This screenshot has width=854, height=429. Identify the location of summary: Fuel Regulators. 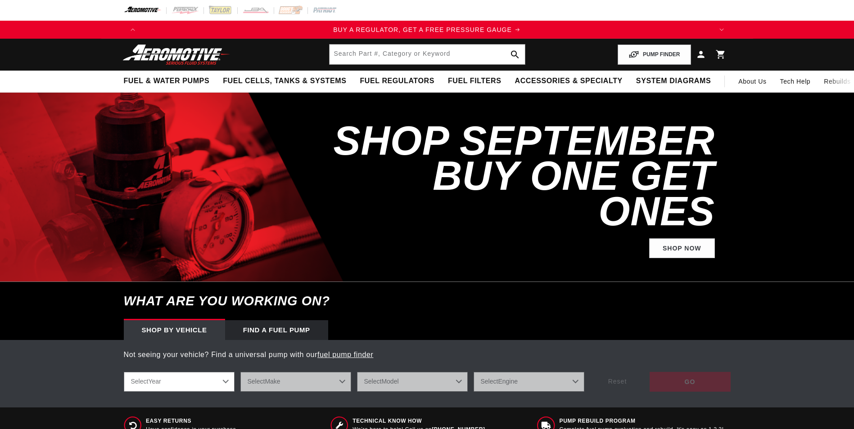
(396, 81).